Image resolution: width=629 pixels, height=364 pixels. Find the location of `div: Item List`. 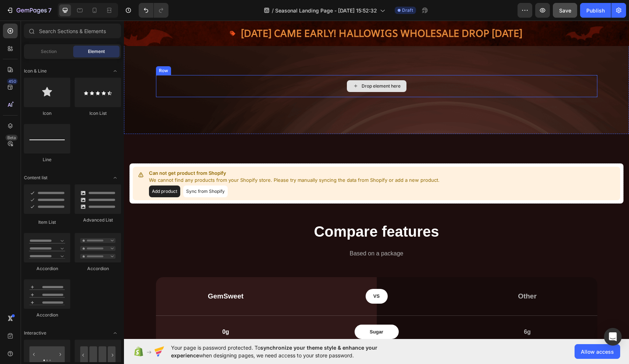

div: Item List is located at coordinates (47, 222).